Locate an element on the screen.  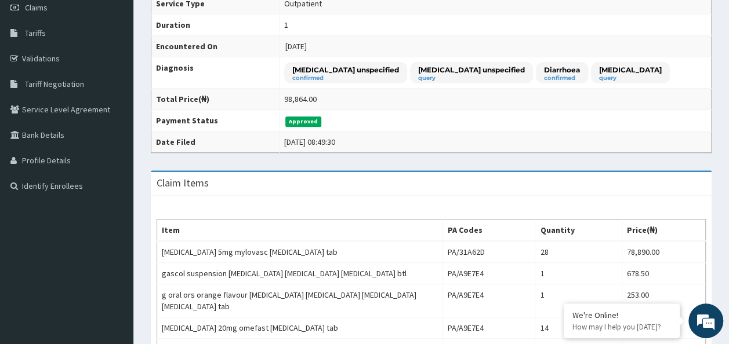
th: Diagnosis is located at coordinates (215, 73).